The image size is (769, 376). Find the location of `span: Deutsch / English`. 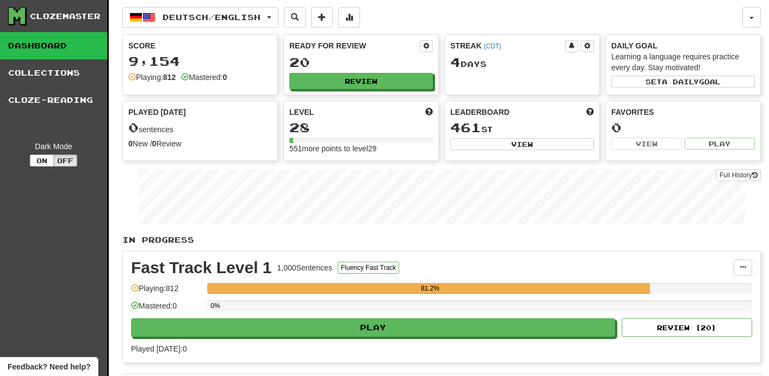

span: Deutsch / English is located at coordinates (212, 17).